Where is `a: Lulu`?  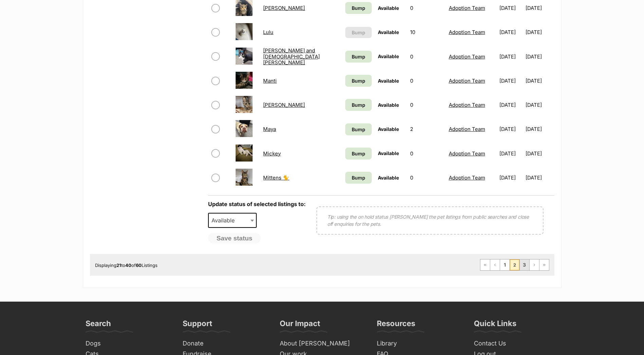 a: Lulu is located at coordinates (268, 32).